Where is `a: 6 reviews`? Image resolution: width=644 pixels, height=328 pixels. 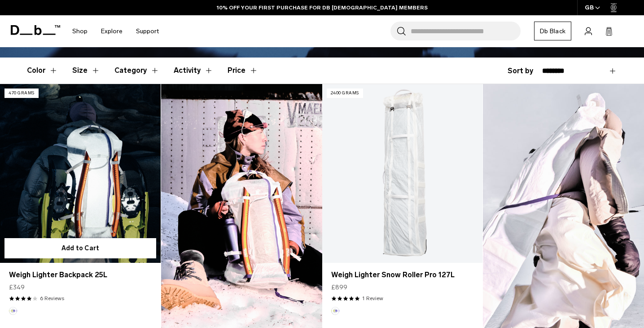 a: 6 reviews is located at coordinates (52, 298).